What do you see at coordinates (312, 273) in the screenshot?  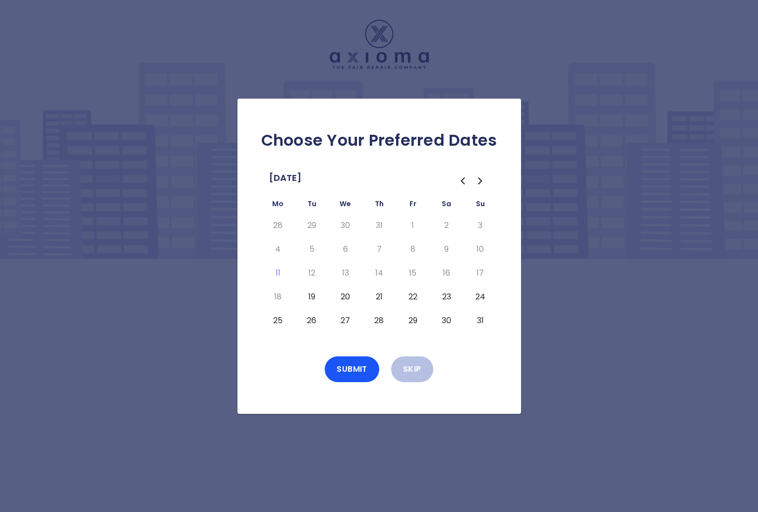 I see `button: Tuesday, August 12th, 2025` at bounding box center [312, 273].